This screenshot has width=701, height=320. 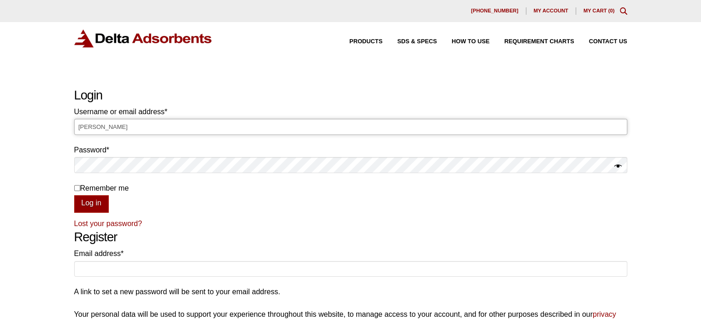 I want to click on div: Toggle Modal Content, so click(x=623, y=11).